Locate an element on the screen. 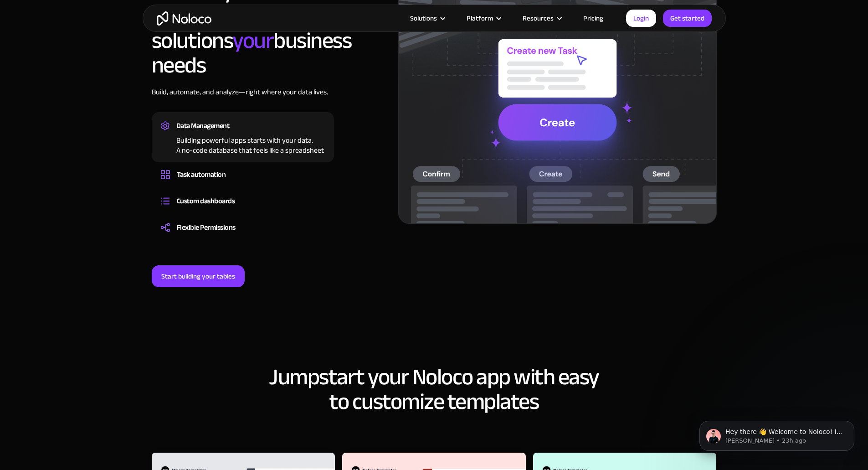 The width and height of the screenshot is (868, 470). div: Custom dashboards is located at coordinates (206, 201).